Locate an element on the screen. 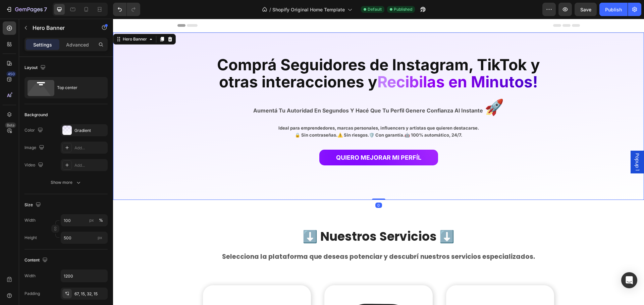 The image size is (644, 305). div: Background is located at coordinates (36, 115).